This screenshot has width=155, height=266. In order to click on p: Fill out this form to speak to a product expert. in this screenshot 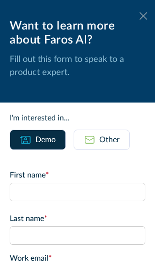, I will do `click(77, 66)`.